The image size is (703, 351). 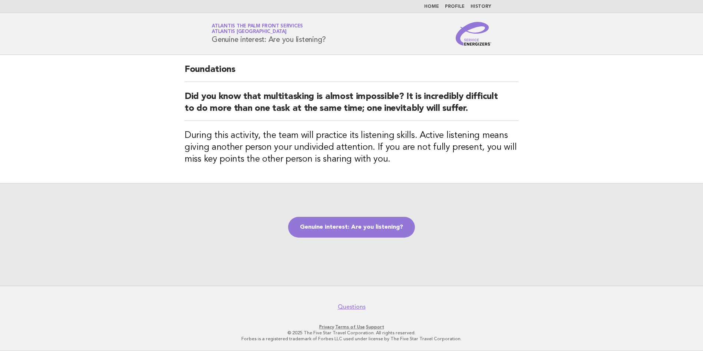 I want to click on h2: Did you know that multitasking is almost impossible? It is incredibly difficult to do more than o..., so click(x=352, y=106).